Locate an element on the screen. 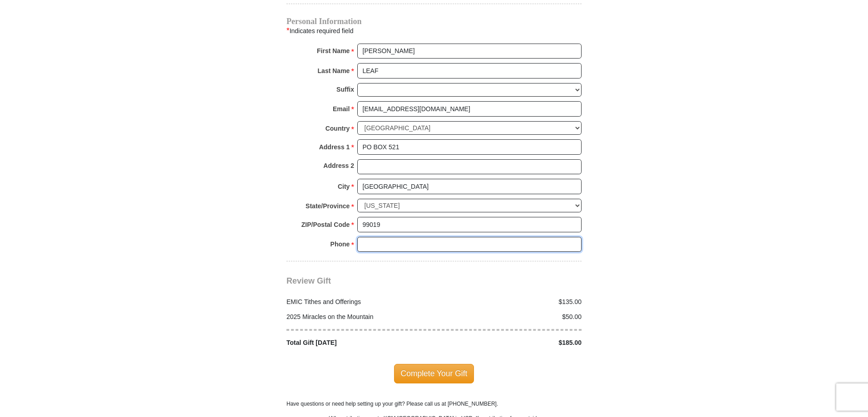  div: Indicates required field is located at coordinates (434, 31).